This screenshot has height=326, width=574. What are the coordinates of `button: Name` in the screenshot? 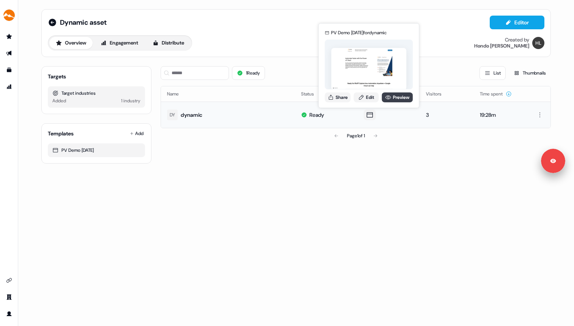 It's located at (177, 94).